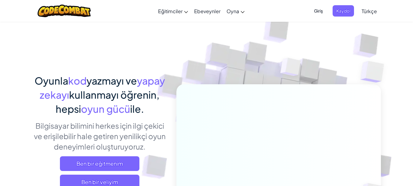 The height and width of the screenshot is (186, 413). What do you see at coordinates (369, 11) in the screenshot?
I see `a: Türkçe` at bounding box center [369, 11].